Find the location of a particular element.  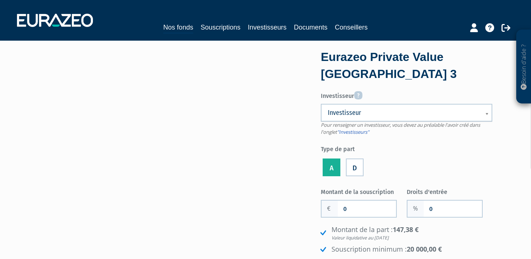

a: "Investisseurs" is located at coordinates (353, 132).